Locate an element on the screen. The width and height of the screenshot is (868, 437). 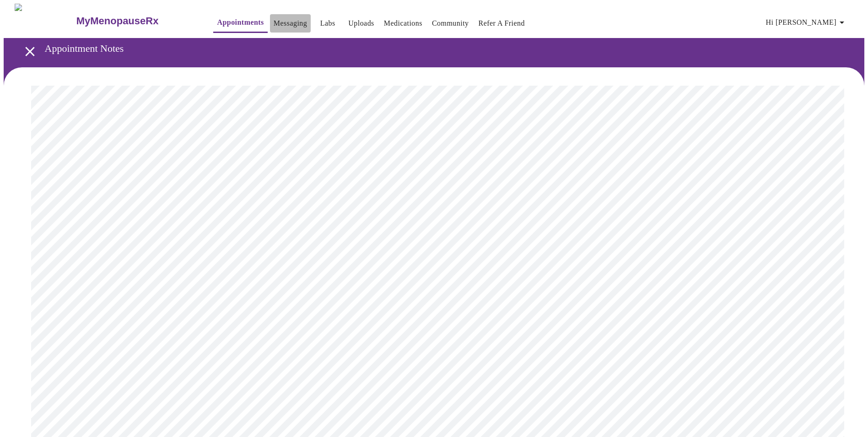
a: MyMenopauseRx is located at coordinates (135, 21).